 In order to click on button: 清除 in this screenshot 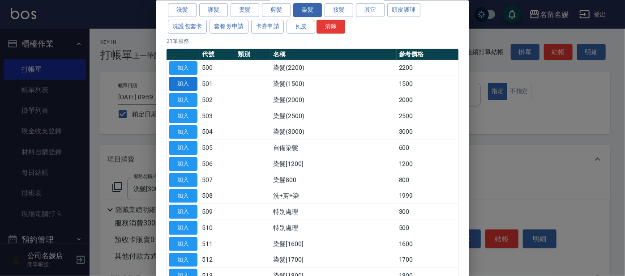, I will do `click(331, 26)`.